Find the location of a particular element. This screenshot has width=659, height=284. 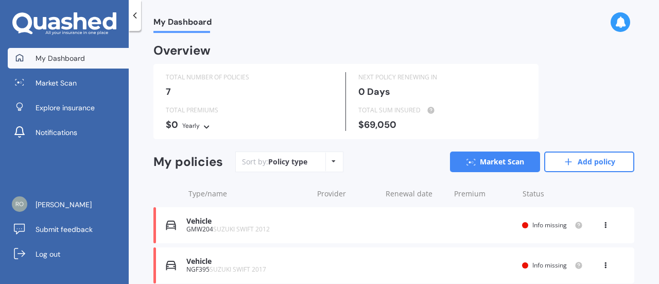

div: NGF395 is located at coordinates (247, 269).